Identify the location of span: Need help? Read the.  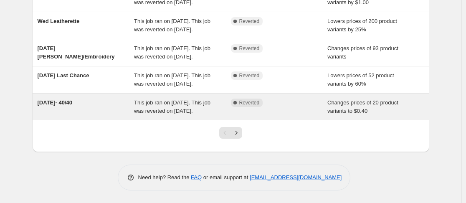
(164, 177).